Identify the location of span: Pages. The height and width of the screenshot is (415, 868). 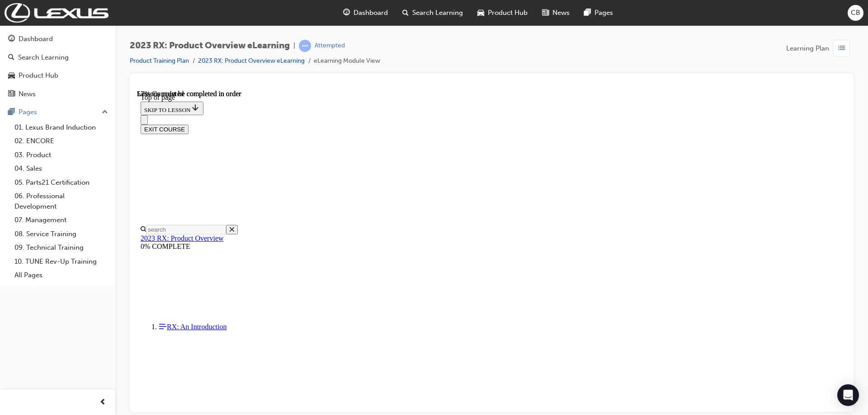
(604, 13).